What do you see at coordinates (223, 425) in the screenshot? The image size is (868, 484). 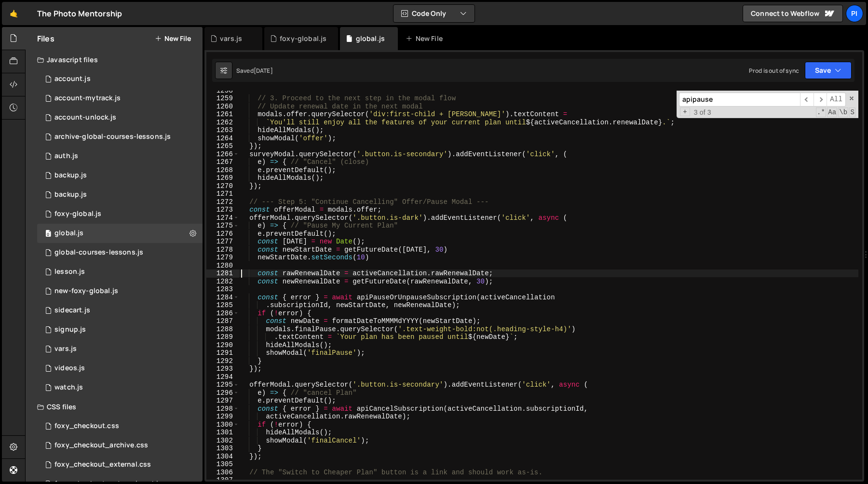 I see `div: 1300` at bounding box center [223, 425].